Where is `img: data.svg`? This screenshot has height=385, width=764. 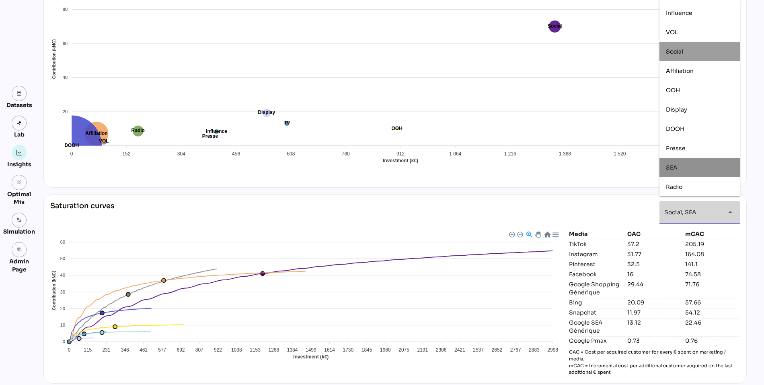 img: data.svg is located at coordinates (19, 93).